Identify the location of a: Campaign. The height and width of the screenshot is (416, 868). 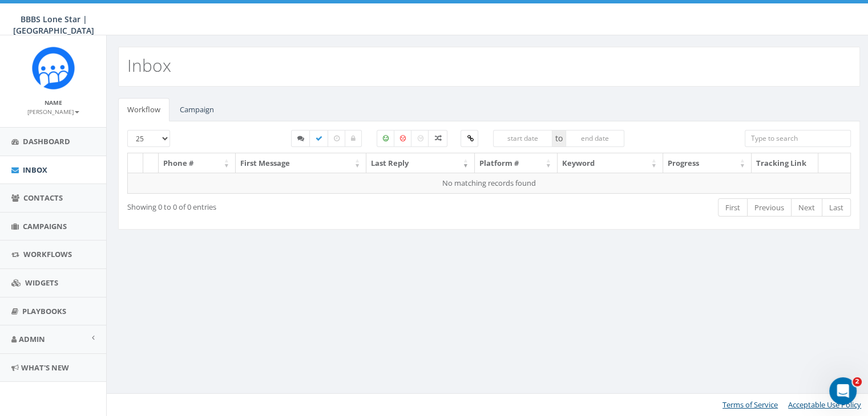
(197, 109).